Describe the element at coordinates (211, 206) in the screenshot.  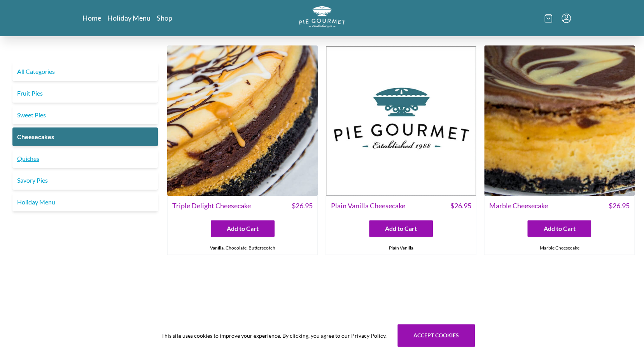
I see `span: Triple Delight Cheesecake` at that location.